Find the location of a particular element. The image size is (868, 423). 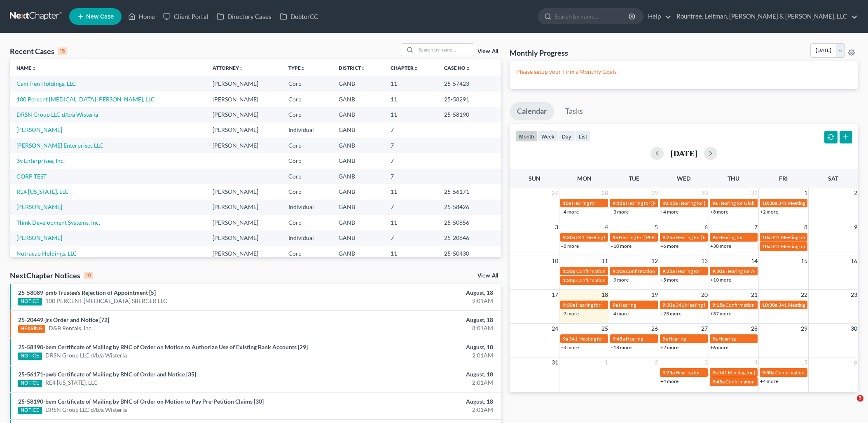

button: day is located at coordinates (567, 136).